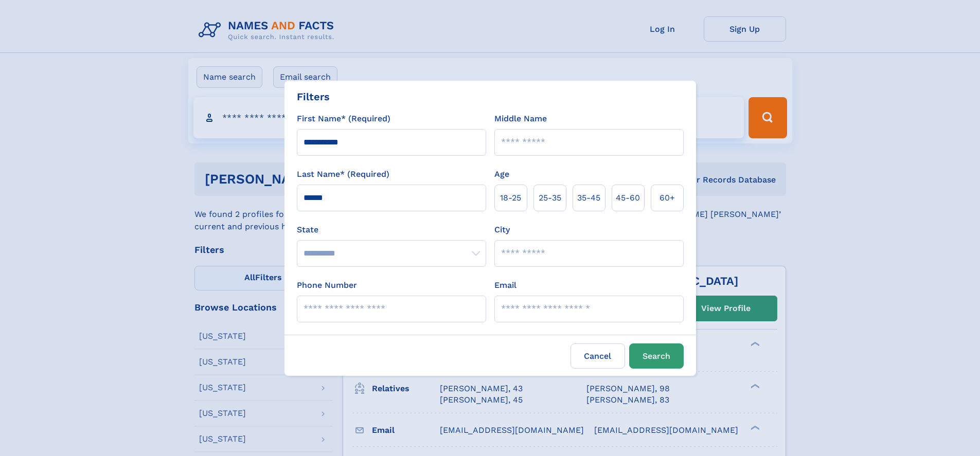 This screenshot has width=980, height=456. Describe the element at coordinates (510, 198) in the screenshot. I see `span: 18‑25` at that location.